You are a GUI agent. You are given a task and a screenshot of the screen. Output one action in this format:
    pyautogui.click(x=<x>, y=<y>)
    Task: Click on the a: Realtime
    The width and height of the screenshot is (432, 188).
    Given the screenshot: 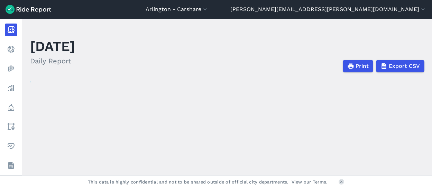 What is the action you would take?
    pyautogui.click(x=11, y=49)
    